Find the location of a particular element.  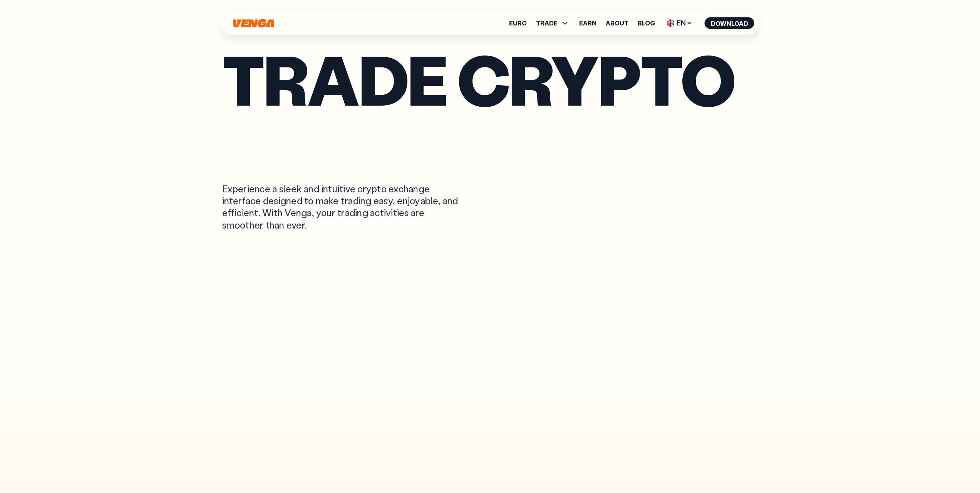

img: flag-uk is located at coordinates (671, 23).